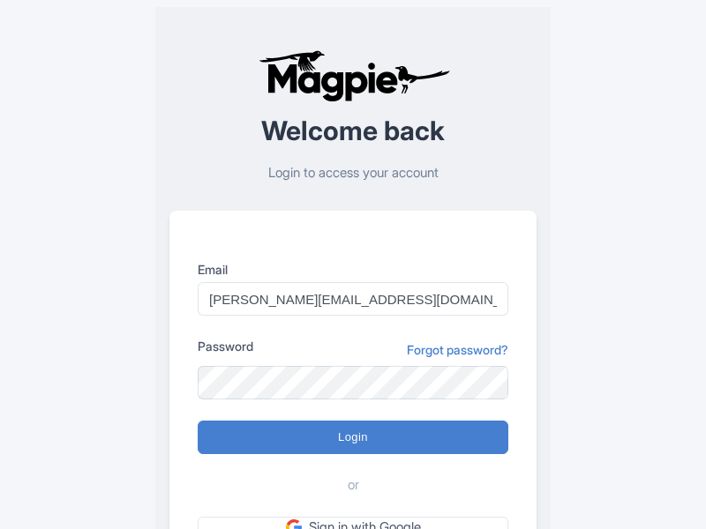 The image size is (706, 529). Describe the element at coordinates (353, 269) in the screenshot. I see `label: Email` at that location.